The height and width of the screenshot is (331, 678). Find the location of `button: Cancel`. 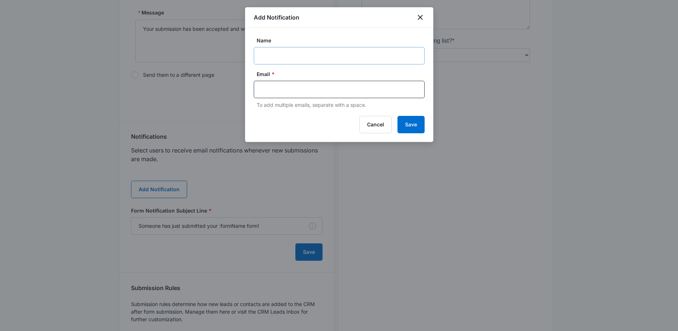

button: Cancel is located at coordinates (375, 125).